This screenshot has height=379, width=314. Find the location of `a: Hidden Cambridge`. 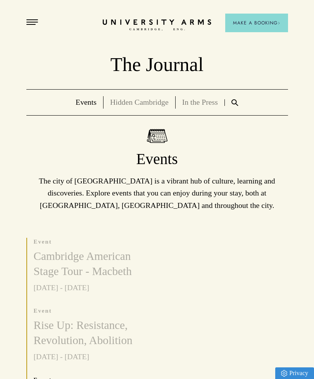

a: Hidden Cambridge is located at coordinates (139, 102).